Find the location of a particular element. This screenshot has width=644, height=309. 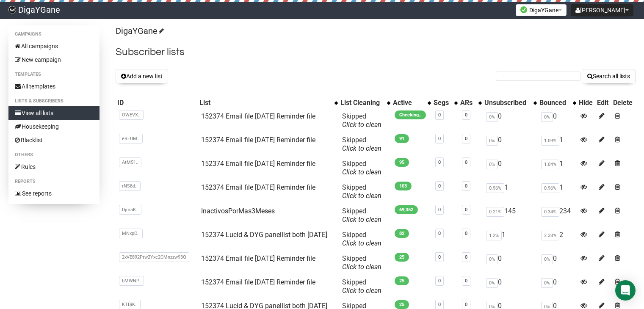

li: Lists & subscribers is located at coordinates (54, 101).